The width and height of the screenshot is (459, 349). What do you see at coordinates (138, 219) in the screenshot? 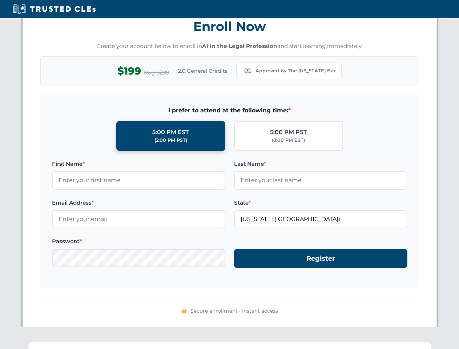
I see `input: Enter your email` at bounding box center [138, 219].